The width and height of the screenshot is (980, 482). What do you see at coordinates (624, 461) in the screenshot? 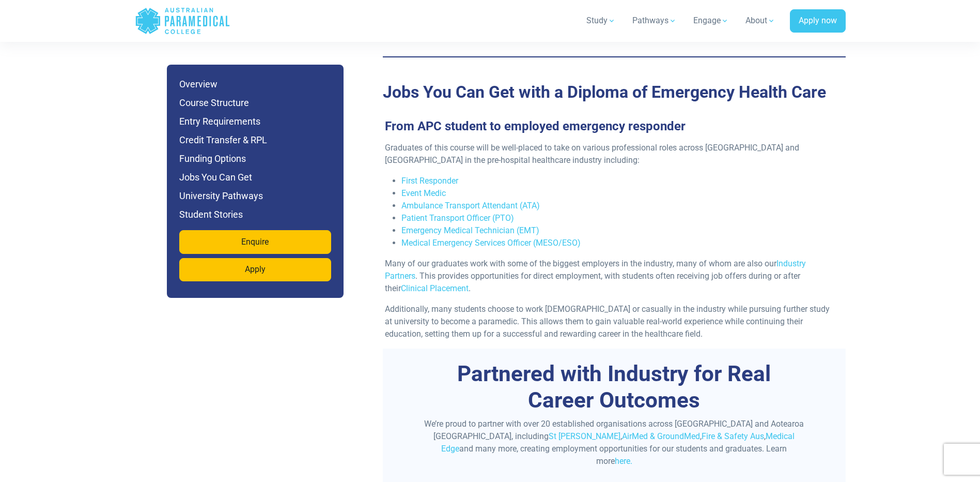
I see `a: here.` at bounding box center [624, 461].